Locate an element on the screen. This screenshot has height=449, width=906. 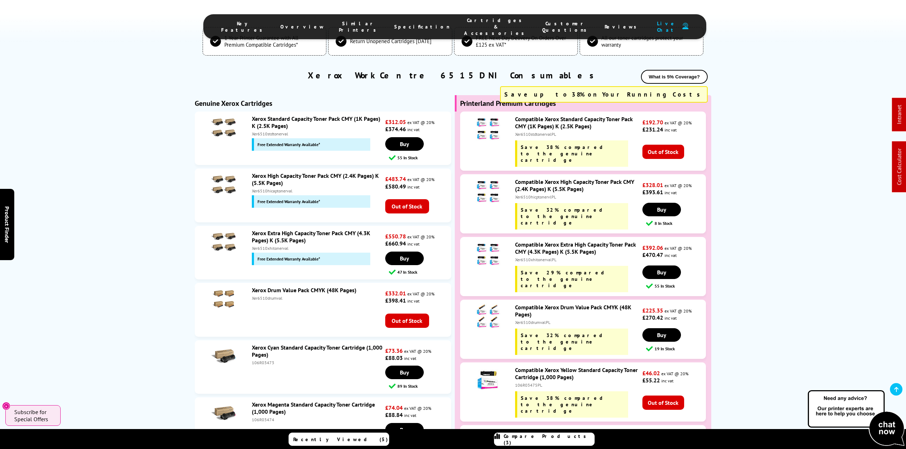
strong: £328.01 is located at coordinates (653, 185).